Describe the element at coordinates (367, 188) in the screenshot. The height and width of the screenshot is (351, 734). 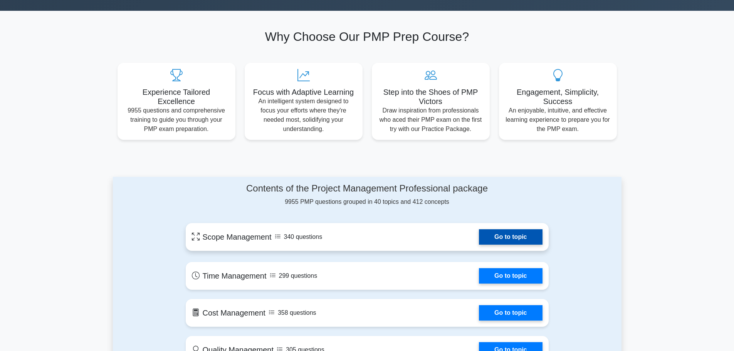
I see `h4: Contents of the Project Management Professional package` at that location.